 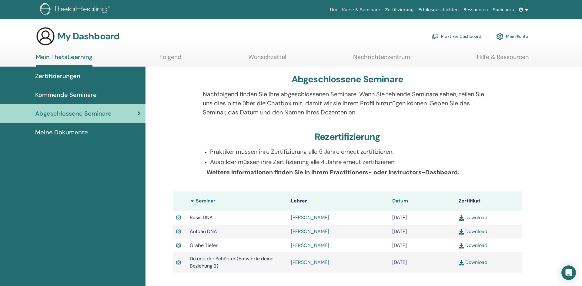 What do you see at coordinates (334, 10) in the screenshot?
I see `a: Um` at bounding box center [334, 10].